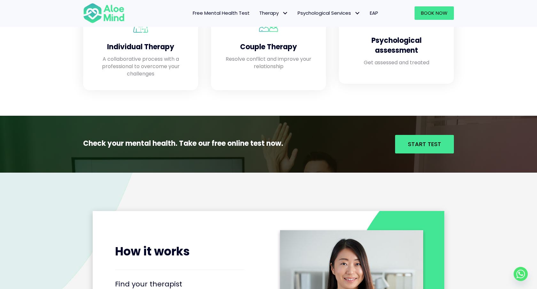 The width and height of the screenshot is (537, 289). I want to click on span: Start Test, so click(424, 144).